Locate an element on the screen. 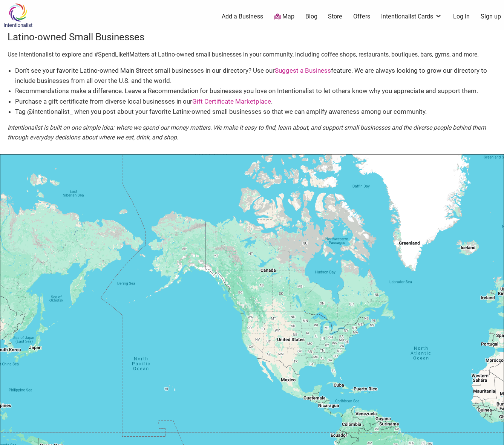  h3: Latino-owned Small Businesses is located at coordinates (252, 37).